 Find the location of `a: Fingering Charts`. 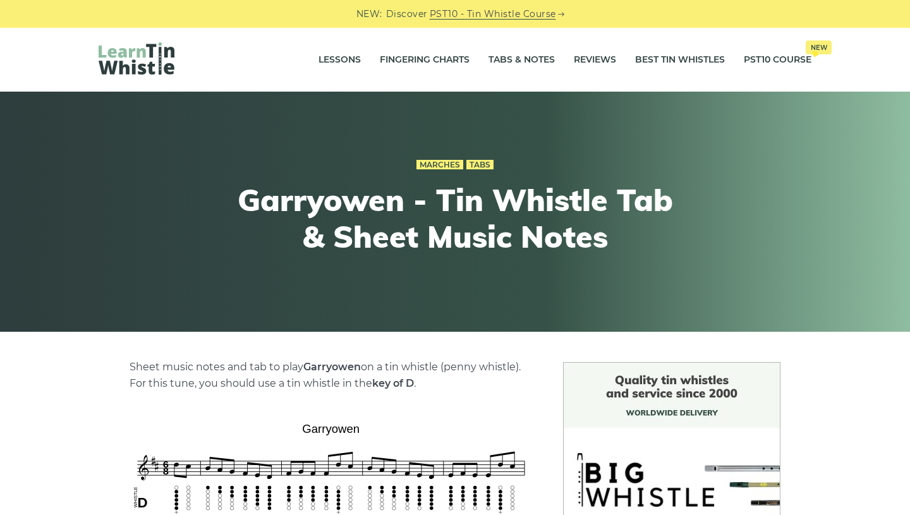

a: Fingering Charts is located at coordinates (424, 60).